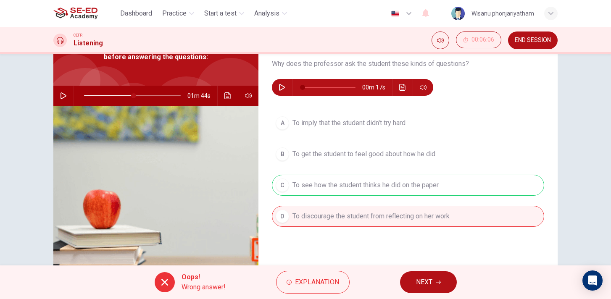 The image size is (611, 299). Describe the element at coordinates (271, 13) in the screenshot. I see `button: Analysis` at that location.